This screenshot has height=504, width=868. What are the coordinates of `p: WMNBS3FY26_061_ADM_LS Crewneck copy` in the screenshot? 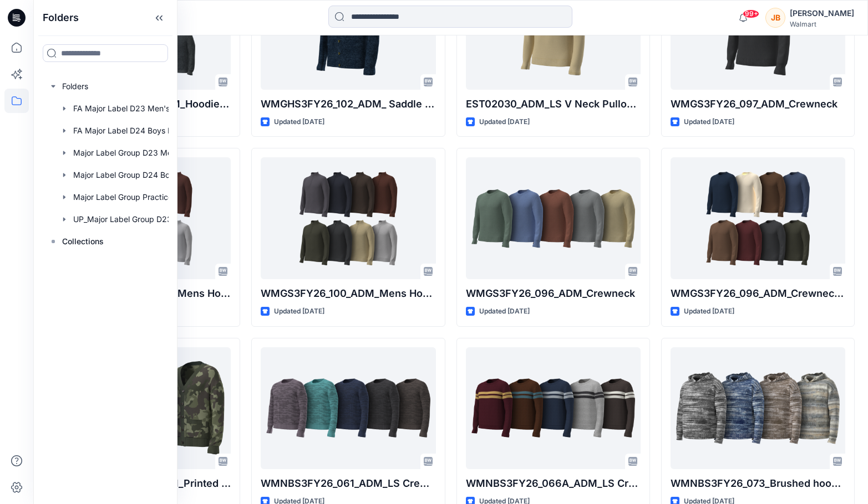 It's located at (348, 483).